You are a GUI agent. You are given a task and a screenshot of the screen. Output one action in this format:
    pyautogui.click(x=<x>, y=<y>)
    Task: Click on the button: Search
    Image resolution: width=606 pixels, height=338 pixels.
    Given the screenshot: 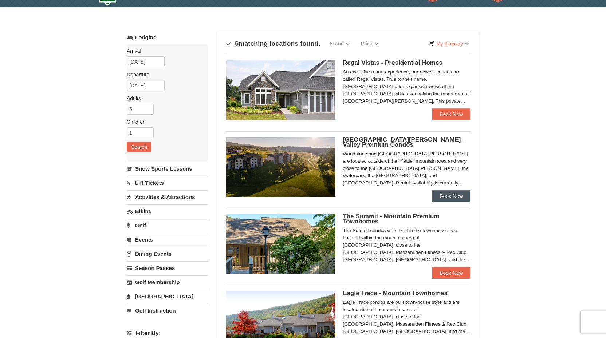 What is the action you would take?
    pyautogui.click(x=139, y=147)
    